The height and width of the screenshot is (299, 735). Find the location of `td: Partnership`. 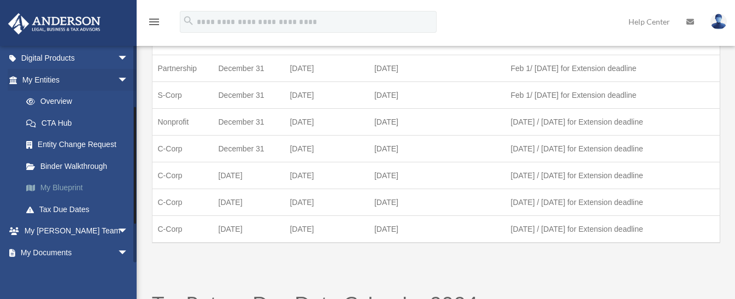

td: Partnership is located at coordinates (183, 68).